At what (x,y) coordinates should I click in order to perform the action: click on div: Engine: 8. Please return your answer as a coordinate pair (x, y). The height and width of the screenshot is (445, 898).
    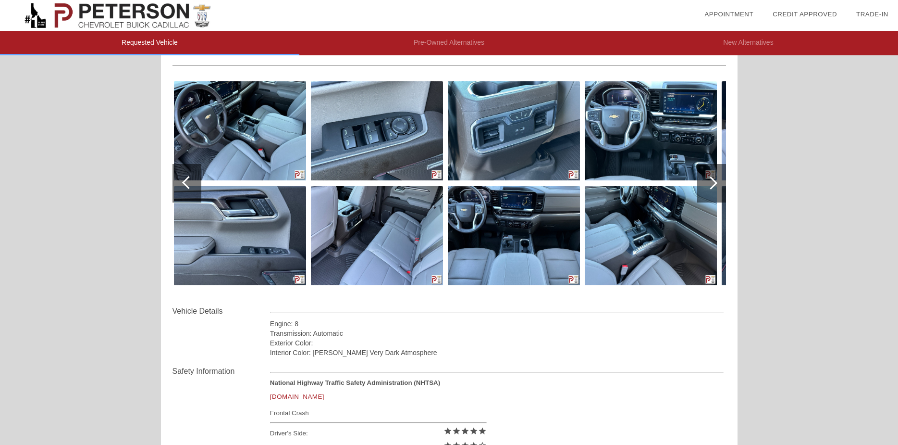
    Looking at the image, I should click on (497, 324).